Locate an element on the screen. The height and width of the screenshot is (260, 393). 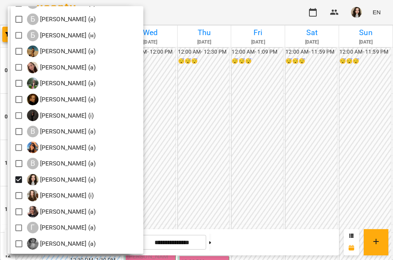
div: Білокур Катерина (а) is located at coordinates (61, 83).